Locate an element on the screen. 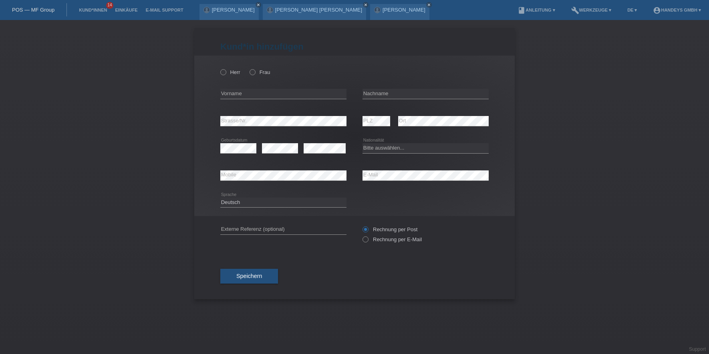 The width and height of the screenshot is (709, 354). input: Frau is located at coordinates (252, 72).